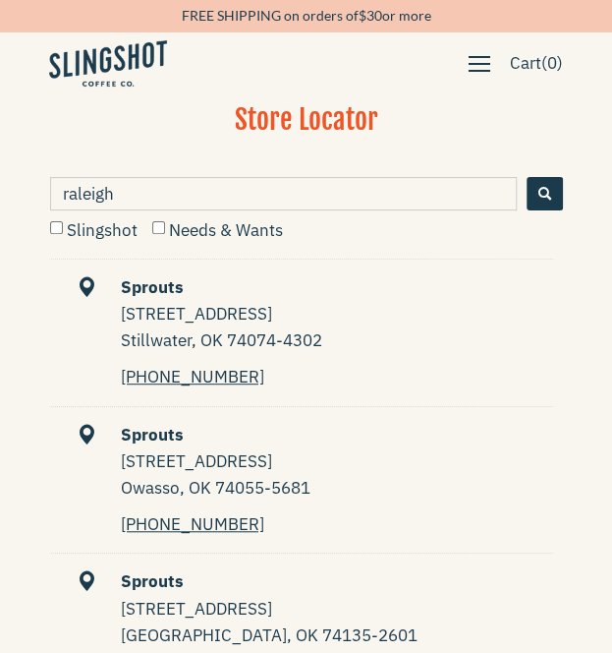  What do you see at coordinates (552, 63) in the screenshot?
I see `span: 0` at bounding box center [552, 63].